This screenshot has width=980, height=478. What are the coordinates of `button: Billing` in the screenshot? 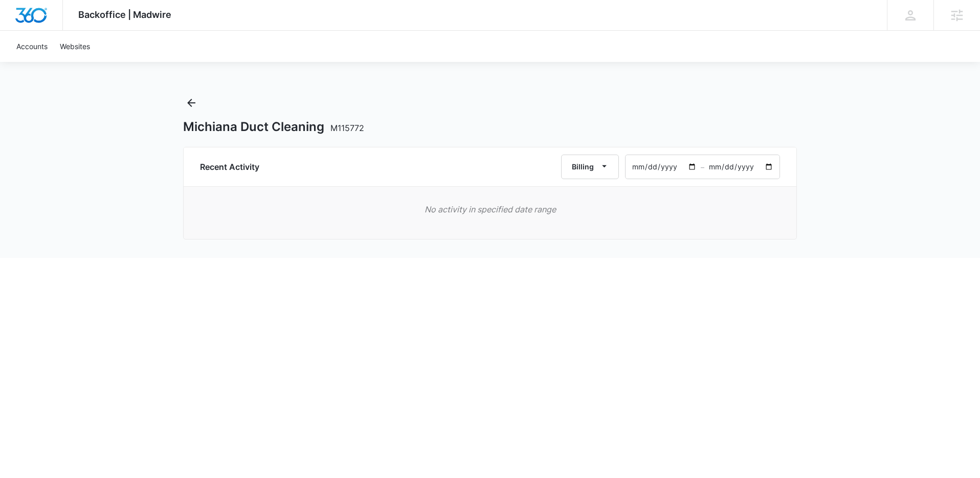 It's located at (589, 167).